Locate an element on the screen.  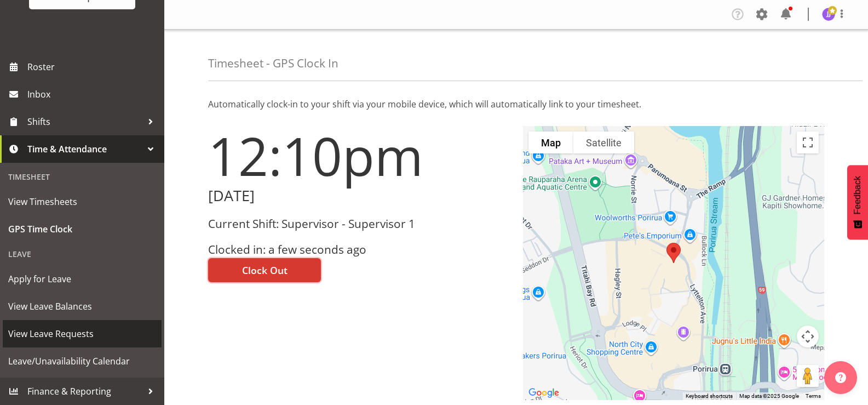
span: Shifts is located at coordinates (85, 121).